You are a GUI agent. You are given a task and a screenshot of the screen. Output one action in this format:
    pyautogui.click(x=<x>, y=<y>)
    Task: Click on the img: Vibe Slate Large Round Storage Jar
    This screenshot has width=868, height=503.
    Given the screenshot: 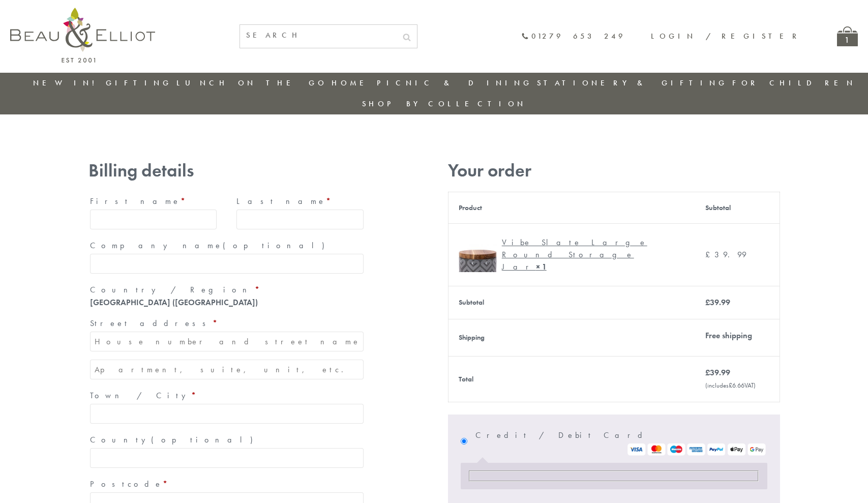 What is the action you would take?
    pyautogui.click(x=478, y=253)
    